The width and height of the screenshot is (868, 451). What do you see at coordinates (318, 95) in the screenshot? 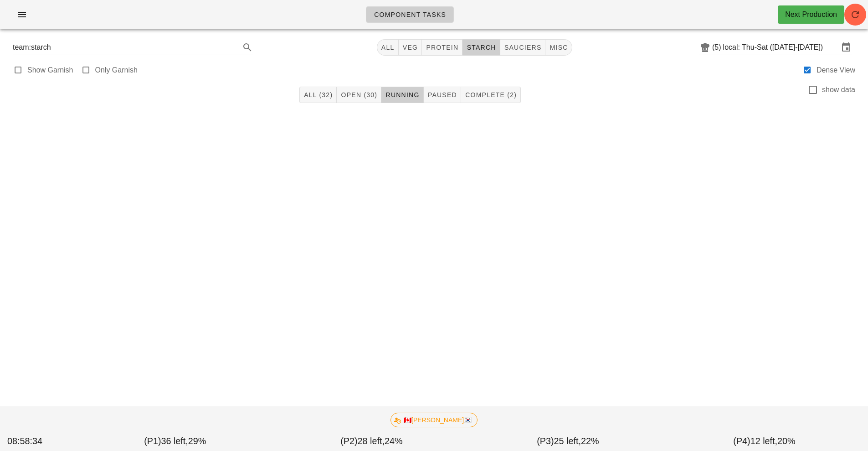
I see `button: All (32)` at bounding box center [318, 95].